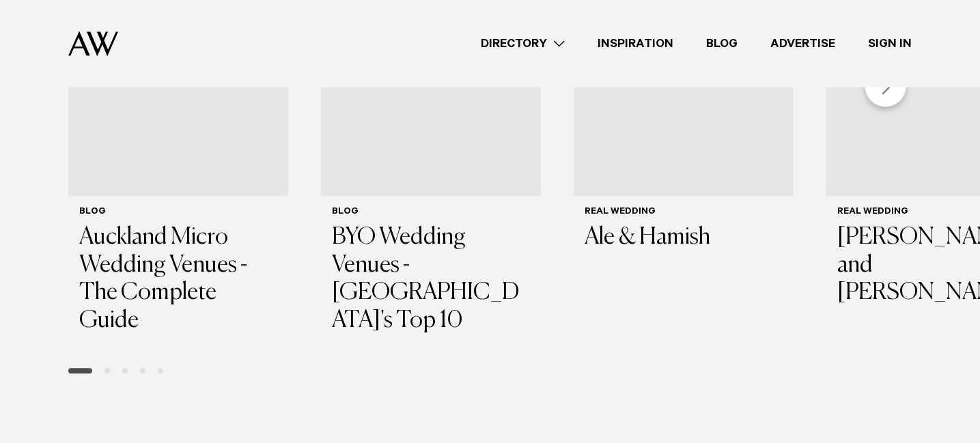 This screenshot has width=980, height=443. What do you see at coordinates (522, 44) in the screenshot?
I see `a: Directory` at bounding box center [522, 44].